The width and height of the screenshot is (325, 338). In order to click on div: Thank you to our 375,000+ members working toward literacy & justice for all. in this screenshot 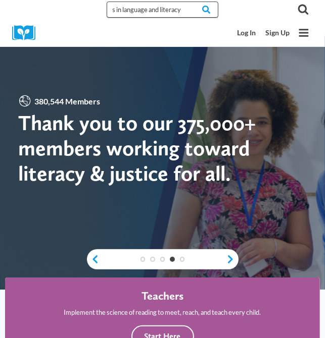, I will do `click(162, 148)`.